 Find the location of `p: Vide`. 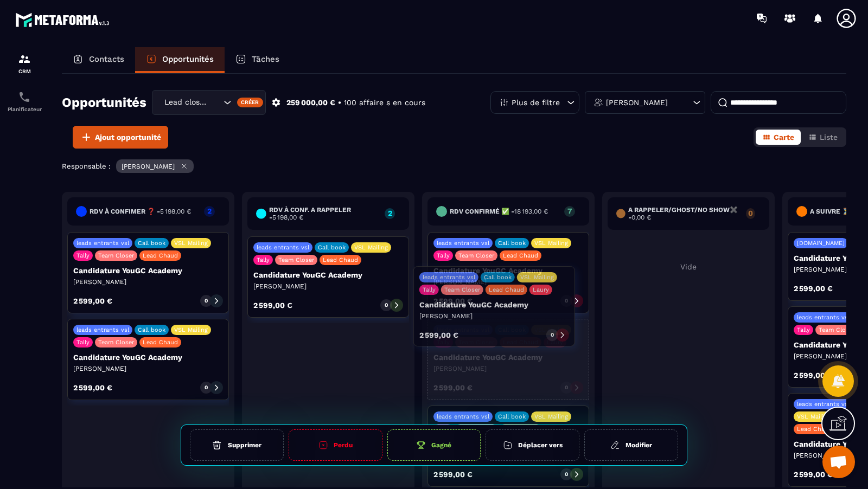

p: Vide is located at coordinates (689, 266).